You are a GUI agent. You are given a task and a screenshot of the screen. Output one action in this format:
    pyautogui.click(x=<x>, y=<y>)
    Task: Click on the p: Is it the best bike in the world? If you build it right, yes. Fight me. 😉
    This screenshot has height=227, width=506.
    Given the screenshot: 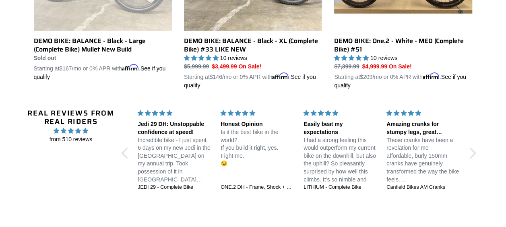 What is the action you would take?
    pyautogui.click(x=257, y=148)
    